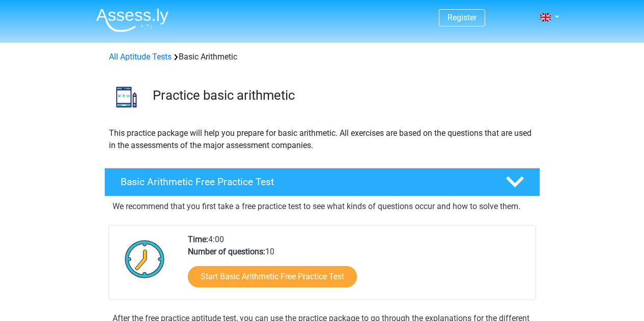 This screenshot has width=644, height=321. Describe the element at coordinates (145, 259) in the screenshot. I see `img: Clock` at that location.